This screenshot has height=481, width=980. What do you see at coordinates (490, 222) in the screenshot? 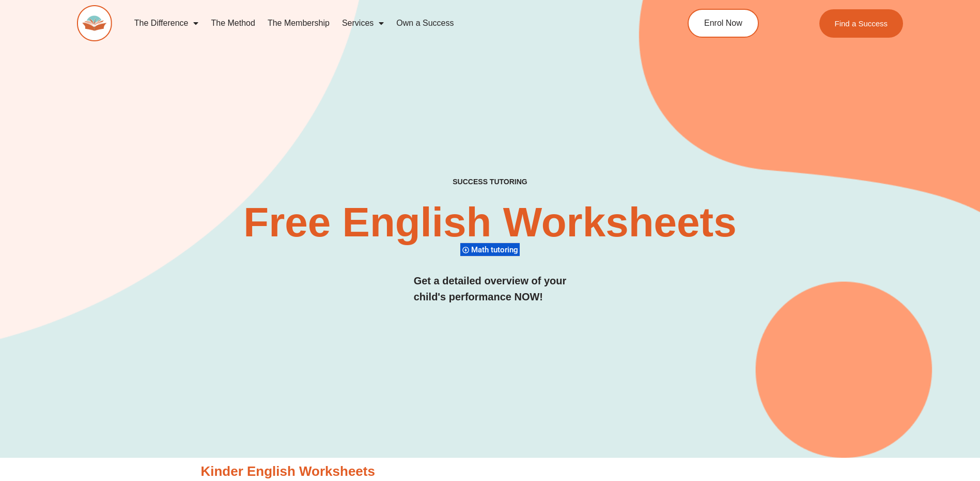
I see `h2: Free English Worksheets​` at bounding box center [490, 222].